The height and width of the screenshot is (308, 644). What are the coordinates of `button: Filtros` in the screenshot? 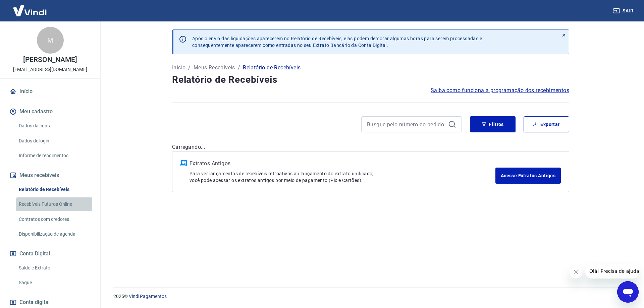 It's located at (493, 125).